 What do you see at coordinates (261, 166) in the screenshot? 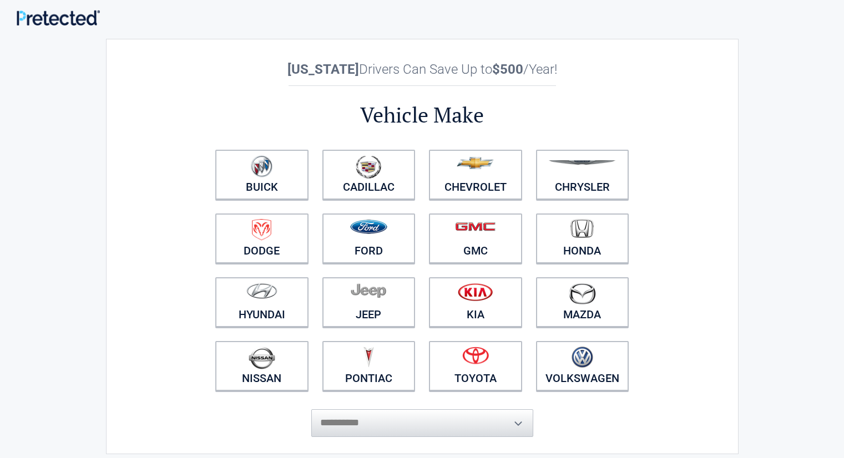
I see `img: buick` at bounding box center [261, 166].